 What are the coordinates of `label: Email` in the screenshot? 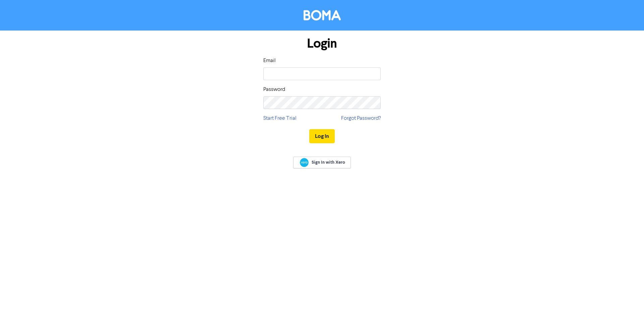 It's located at (269, 61).